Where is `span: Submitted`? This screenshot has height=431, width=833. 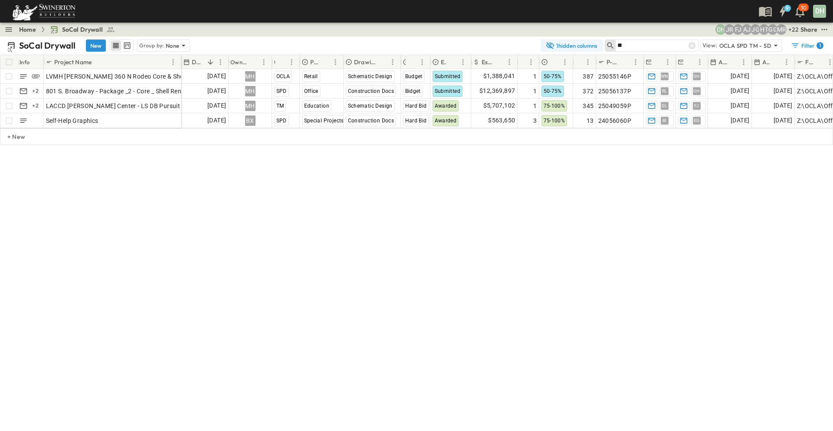 span: Submitted is located at coordinates (448, 76).